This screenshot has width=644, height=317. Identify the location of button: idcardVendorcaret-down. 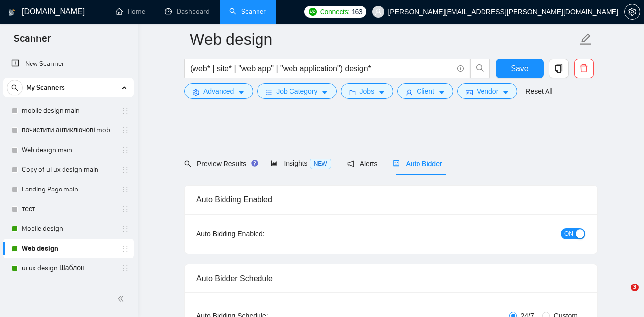
(487, 91).